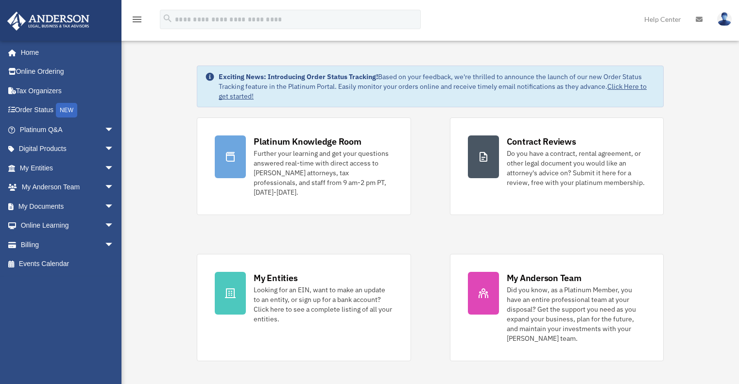 The height and width of the screenshot is (384, 739). Describe the element at coordinates (308, 141) in the screenshot. I see `div: Platinum Knowledge Room` at that location.